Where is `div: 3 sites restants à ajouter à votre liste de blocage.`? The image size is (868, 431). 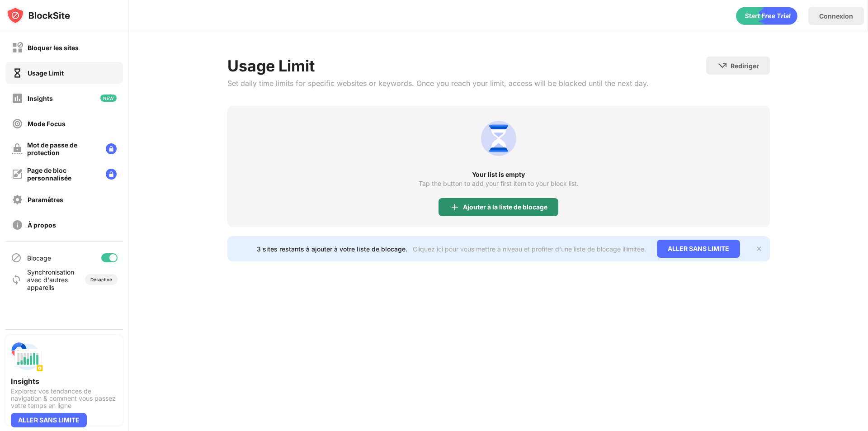
div: 3 sites restants à ajouter à votre liste de blocage. is located at coordinates (332, 249).